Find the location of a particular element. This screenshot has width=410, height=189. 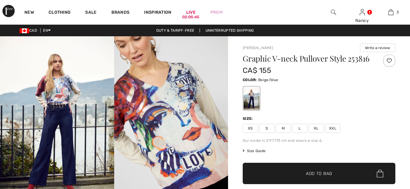

span: Beige/blue is located at coordinates (268, 80).